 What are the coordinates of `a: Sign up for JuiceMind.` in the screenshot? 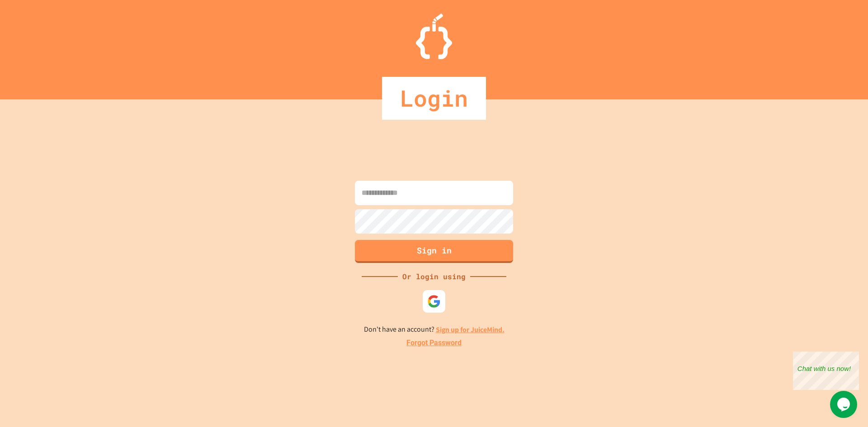 It's located at (470, 329).